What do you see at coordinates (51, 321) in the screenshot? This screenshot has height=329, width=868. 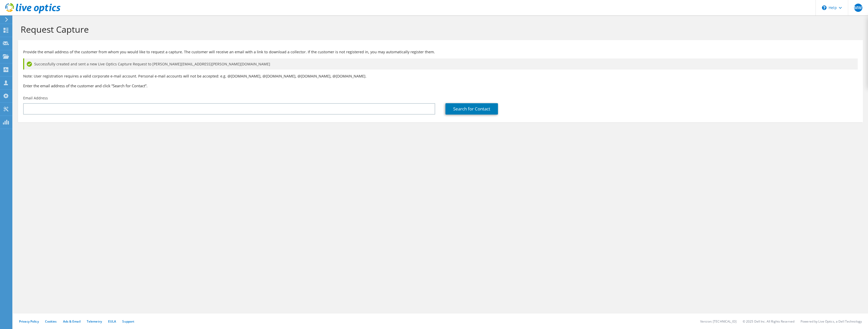 I see `a: Cookies` at bounding box center [51, 321].